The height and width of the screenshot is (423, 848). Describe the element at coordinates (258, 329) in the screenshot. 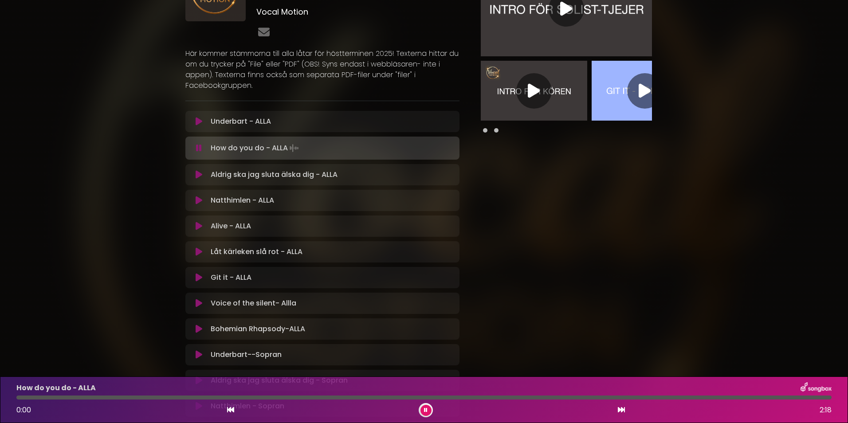

I see `p: Bohemian Rhapsody-ALLA` at that location.